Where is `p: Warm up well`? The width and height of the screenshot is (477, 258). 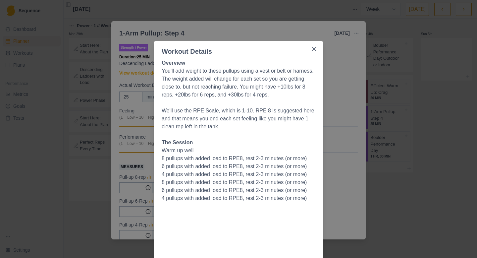
p: Warm up well is located at coordinates (239, 151).